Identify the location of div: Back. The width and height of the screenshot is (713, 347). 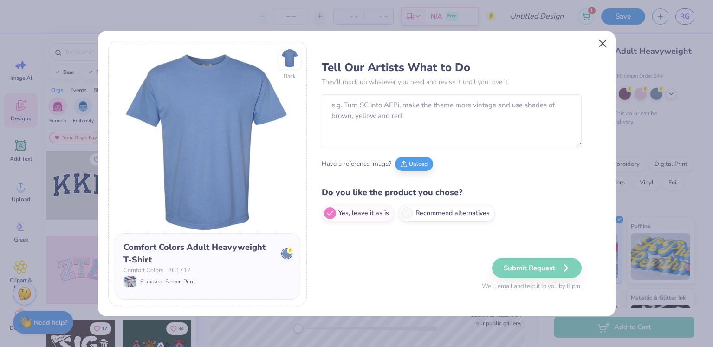
(290, 76).